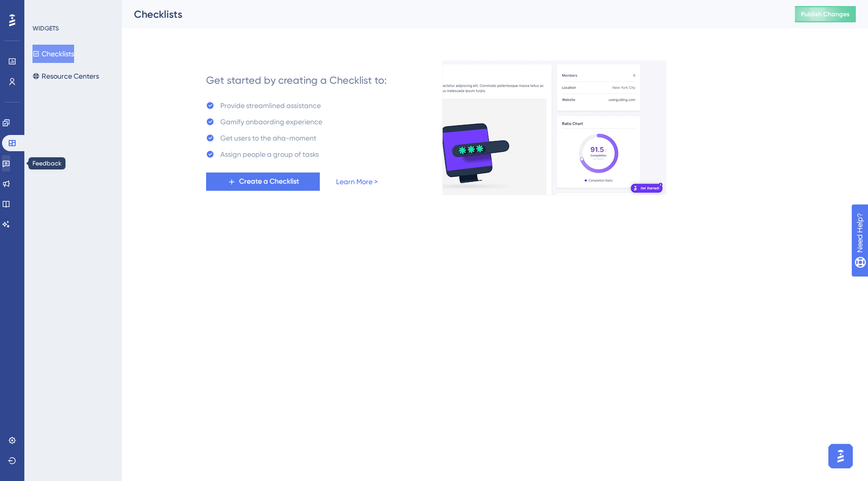 The height and width of the screenshot is (481, 868). I want to click on button: Open AI Assistant Launcher, so click(16, 16).